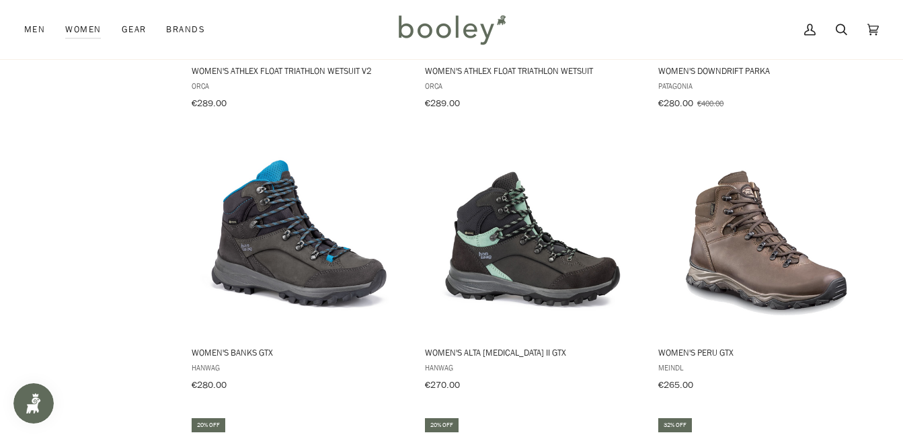 The width and height of the screenshot is (903, 437). I want to click on span: Women's Athlex Float Triathlon Wetsuit, so click(533, 71).